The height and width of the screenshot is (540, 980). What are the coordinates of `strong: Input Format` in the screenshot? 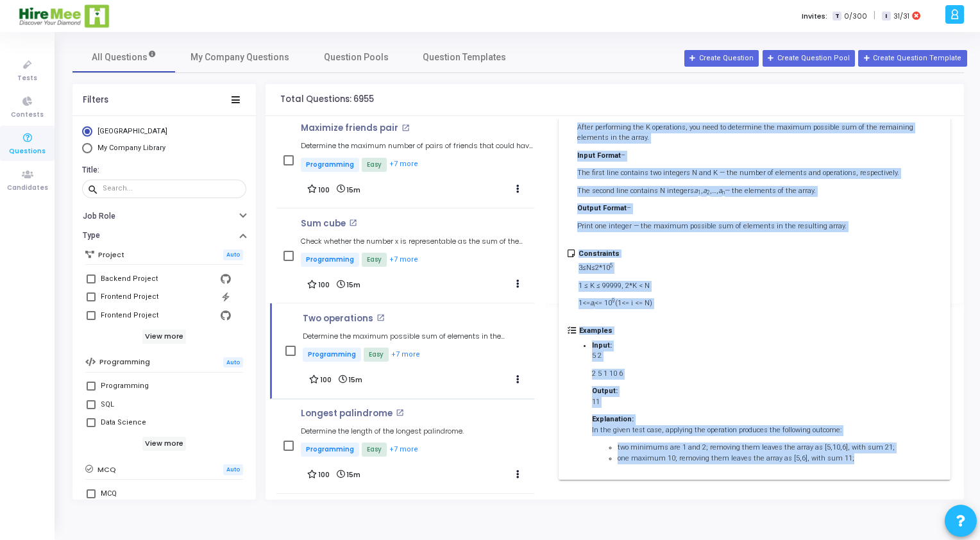 It's located at (599, 155).